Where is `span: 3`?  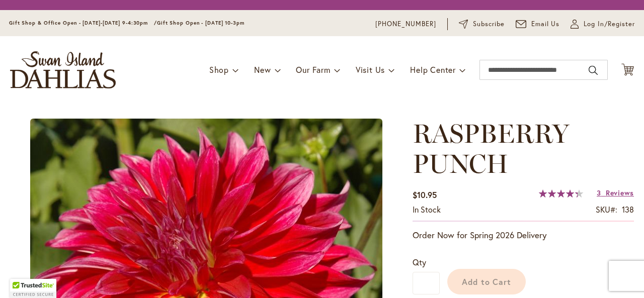
span: 3 is located at coordinates (598, 192).